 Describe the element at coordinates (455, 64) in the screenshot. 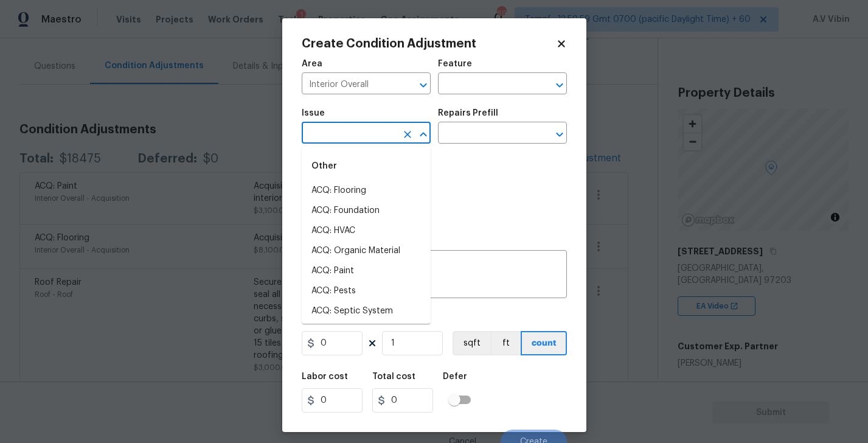

I see `h5: Feature` at that location.